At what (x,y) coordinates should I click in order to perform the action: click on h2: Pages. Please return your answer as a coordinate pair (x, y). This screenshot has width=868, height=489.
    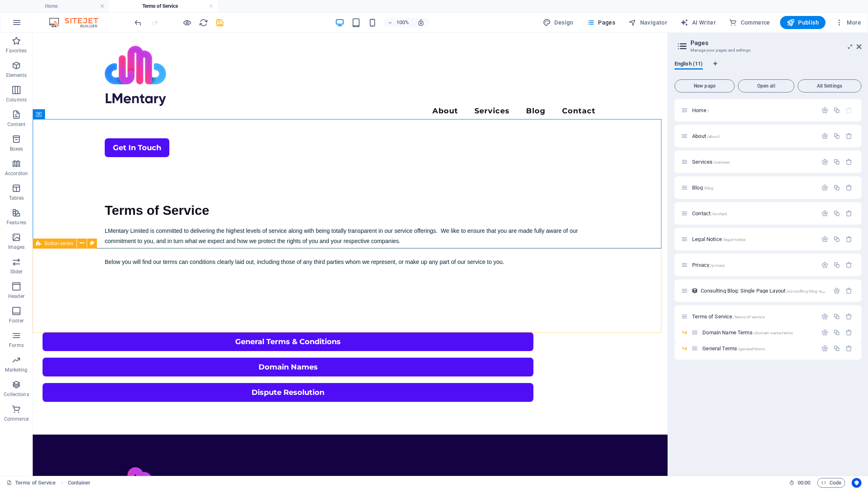
    Looking at the image, I should click on (776, 43).